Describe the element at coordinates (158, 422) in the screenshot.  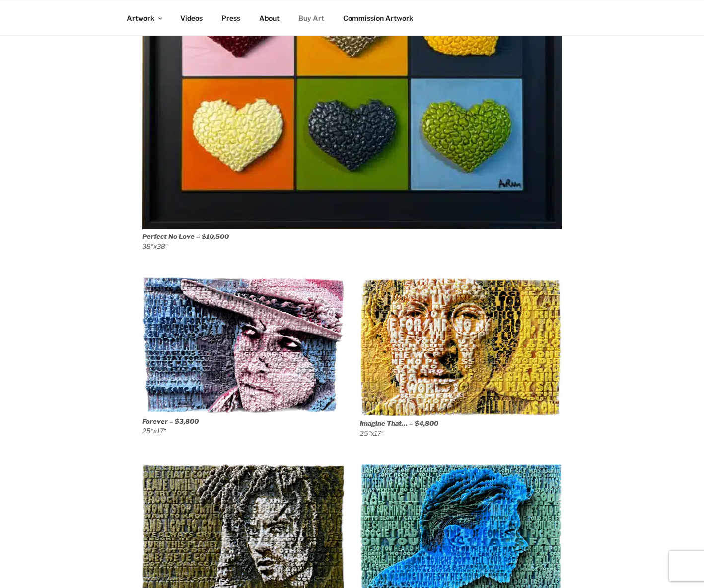
I see `strong: Forever –` at that location.